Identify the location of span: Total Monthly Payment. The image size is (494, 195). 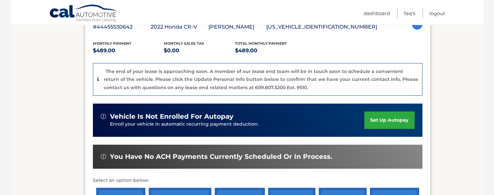
(261, 43).